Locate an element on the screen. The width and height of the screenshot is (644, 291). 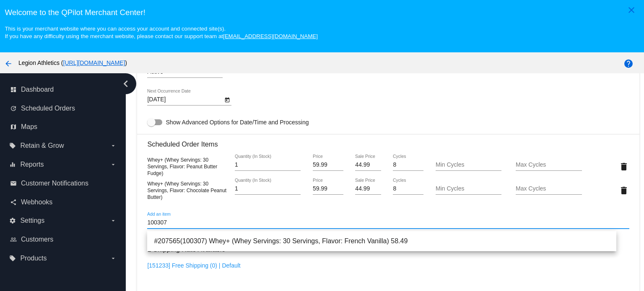
i: chevron_left is located at coordinates (126, 84).